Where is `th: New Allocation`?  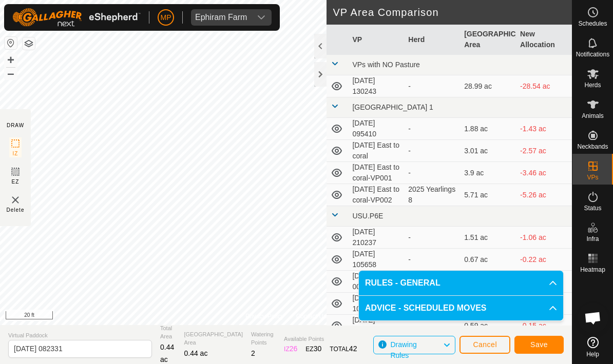 th: New Allocation is located at coordinates (544, 39).